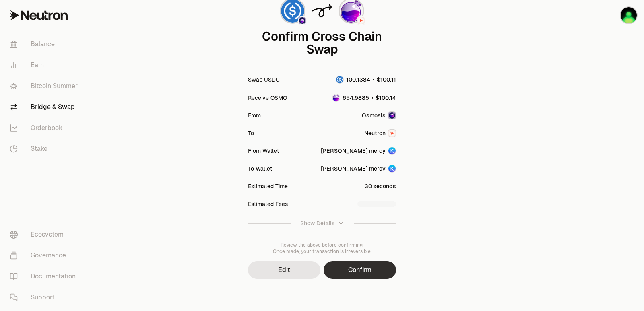 The width and height of the screenshot is (644, 311). Describe the element at coordinates (317, 223) in the screenshot. I see `div: Show Details` at that location.